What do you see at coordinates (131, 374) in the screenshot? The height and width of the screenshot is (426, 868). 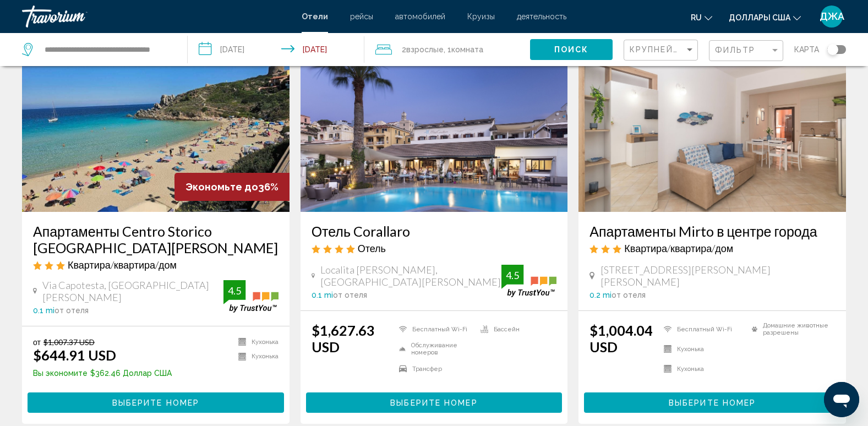 I see `font: $362.46 Доллар США` at bounding box center [131, 374].